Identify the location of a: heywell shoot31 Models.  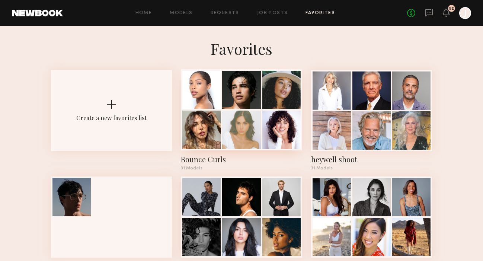
(372, 120).